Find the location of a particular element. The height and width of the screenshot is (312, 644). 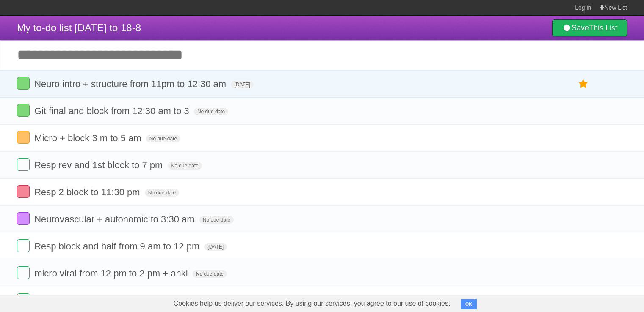

a: SaveThis List is located at coordinates (589, 28).